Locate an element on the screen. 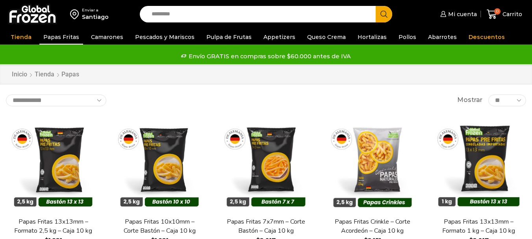 Image resolution: width=532 pixels, height=239 pixels. button: Search button is located at coordinates (384, 14).